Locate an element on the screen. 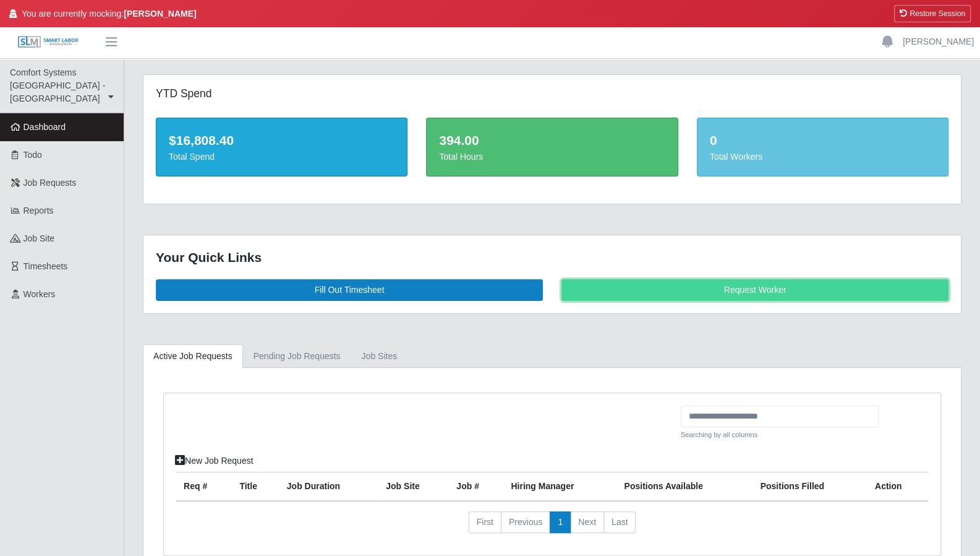 The width and height of the screenshot is (980, 556). img: SLM Logo is located at coordinates (49, 42).